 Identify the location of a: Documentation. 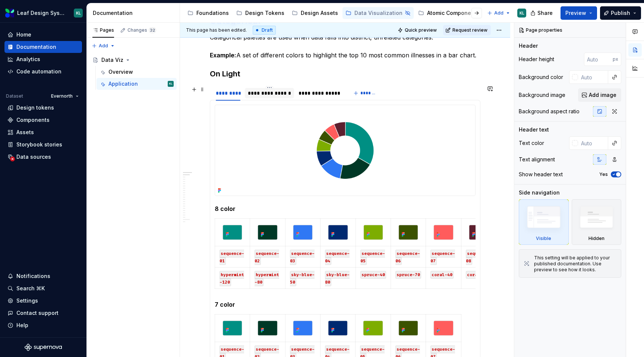
(43, 47).